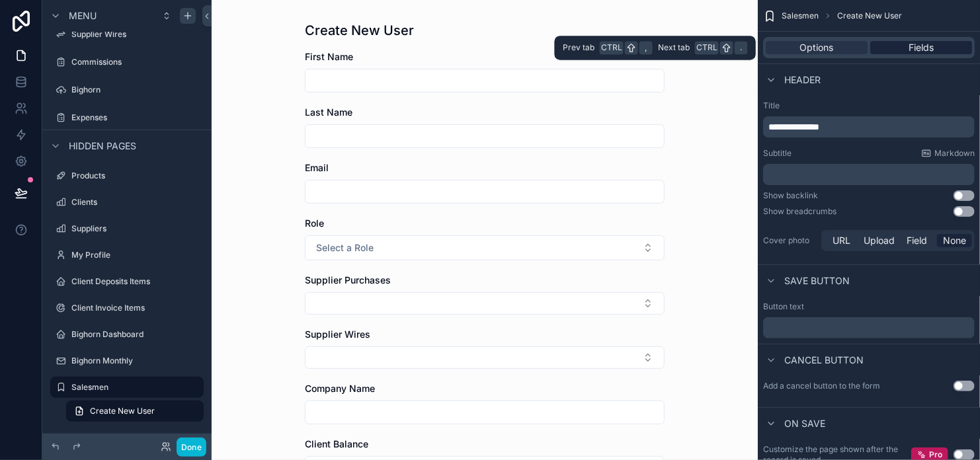  What do you see at coordinates (127, 335) in the screenshot?
I see `a: Bighorn Dashboard` at bounding box center [127, 335].